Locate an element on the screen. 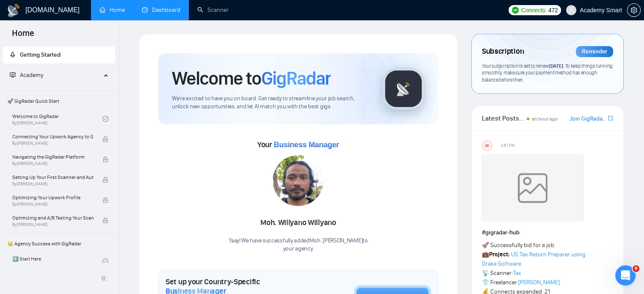  button: setting is located at coordinates (633, 11).